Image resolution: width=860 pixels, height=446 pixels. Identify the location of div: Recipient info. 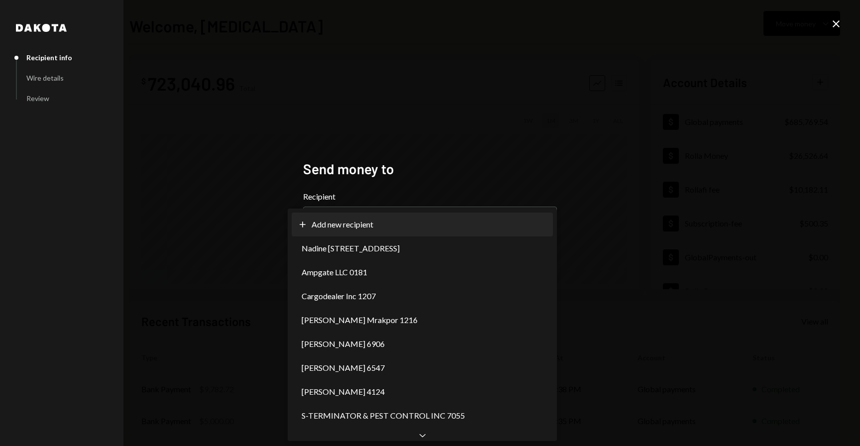
(49, 57).